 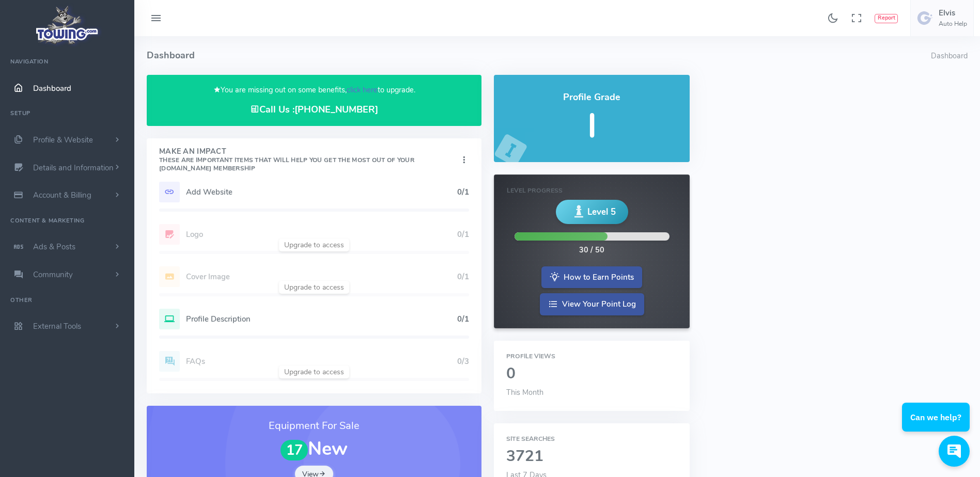 I want to click on h5: Elvis, so click(x=953, y=13).